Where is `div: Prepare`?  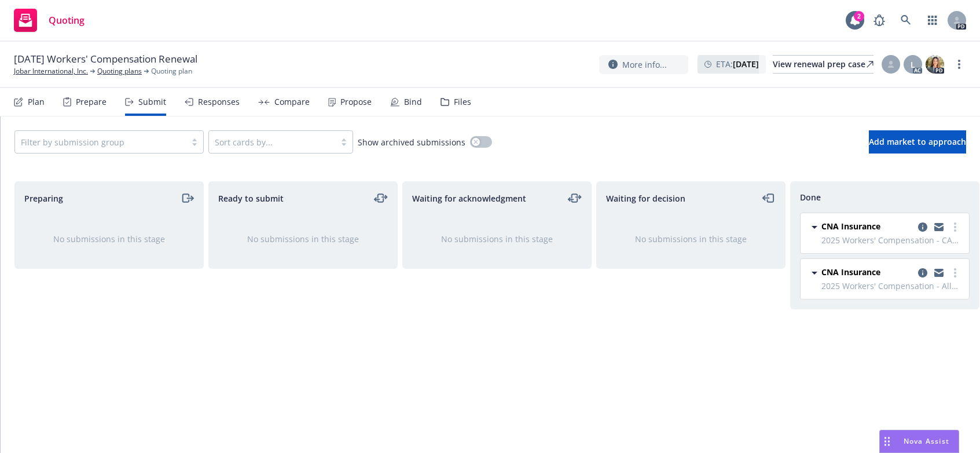 div: Prepare is located at coordinates (91, 102).